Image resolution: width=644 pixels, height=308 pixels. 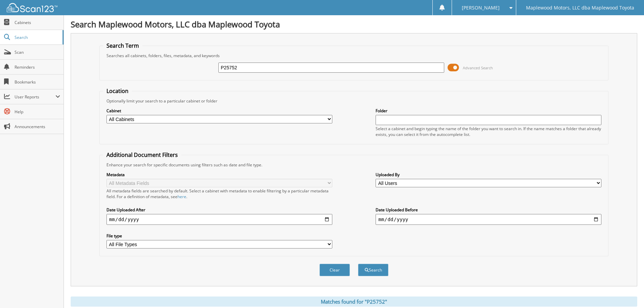 I want to click on div: Select a cabinet and begin typing the name of the folder you want to search in. If the name match..., so click(x=489, y=132).